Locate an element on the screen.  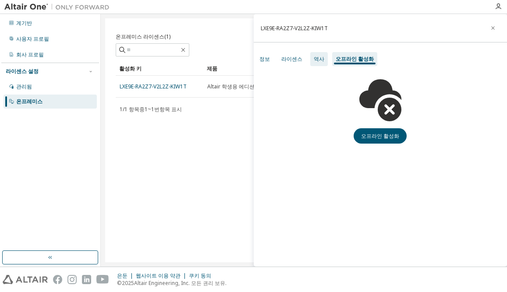
img: linkedin.svg is located at coordinates (86, 280).